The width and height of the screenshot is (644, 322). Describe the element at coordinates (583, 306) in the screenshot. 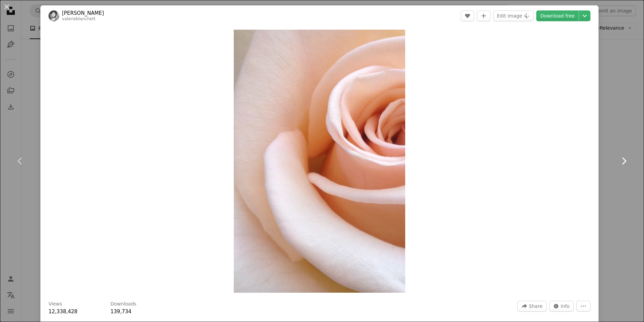

I see `button: More Actions` at that location.